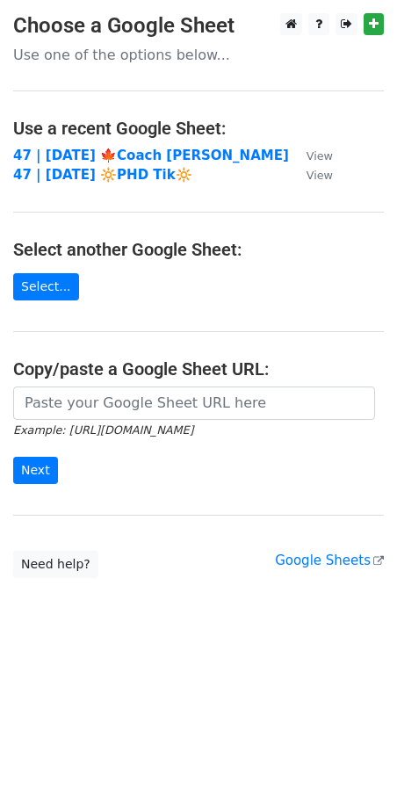 The width and height of the screenshot is (397, 795). What do you see at coordinates (55, 564) in the screenshot?
I see `a: Need help?` at bounding box center [55, 564].